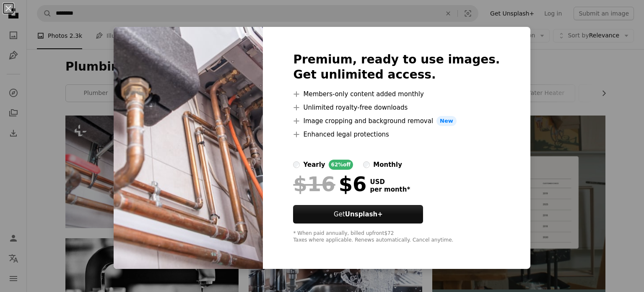 The width and height of the screenshot is (644, 292). What do you see at coordinates (341, 164) in the screenshot?
I see `div: 62% off` at bounding box center [341, 164].